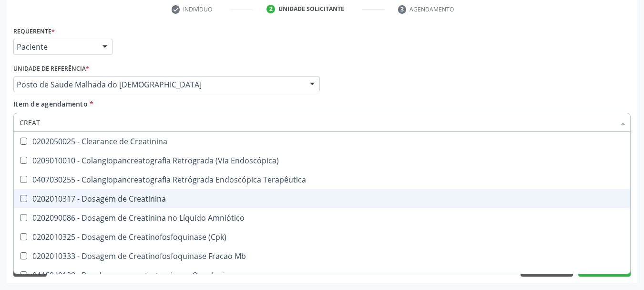 This screenshot has width=644, height=290. I want to click on div: 0202010325 - Dosagem de Creatinofosfoquinase (Cpk), so click(322, 237).